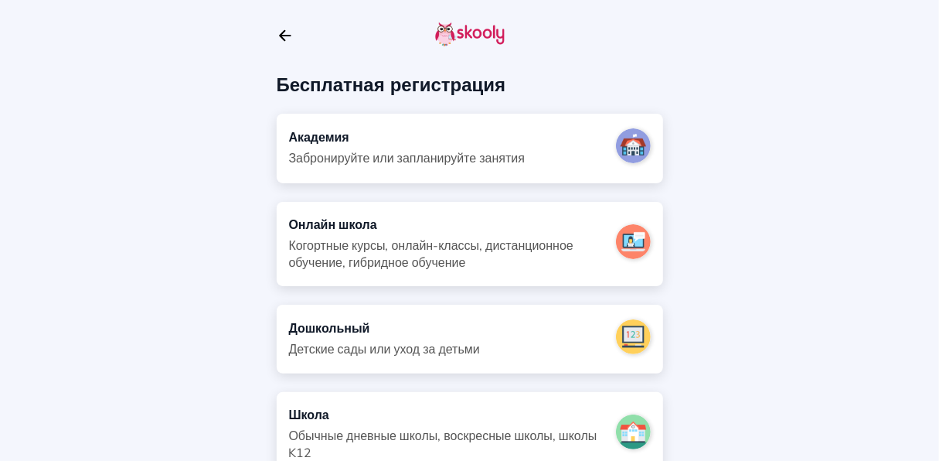 The height and width of the screenshot is (461, 939). I want to click on img: skooly-logo.png, so click(470, 34).